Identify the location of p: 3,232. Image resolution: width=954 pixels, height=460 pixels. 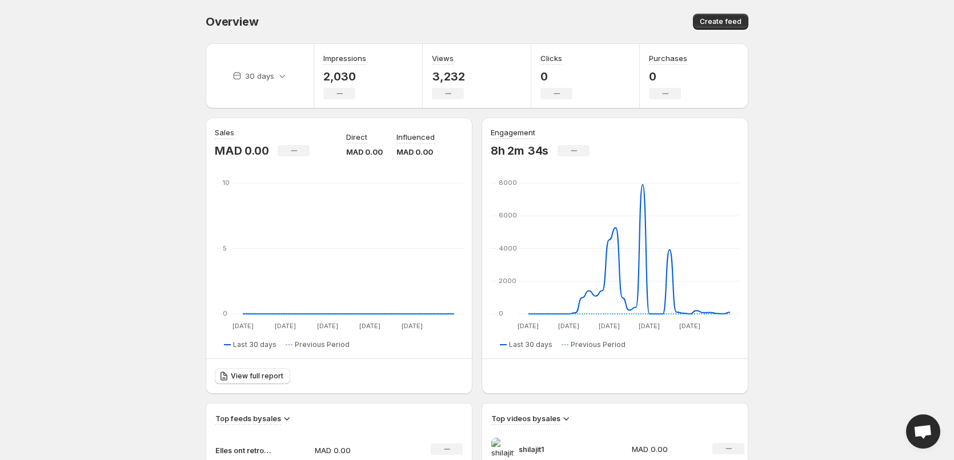
(448, 77).